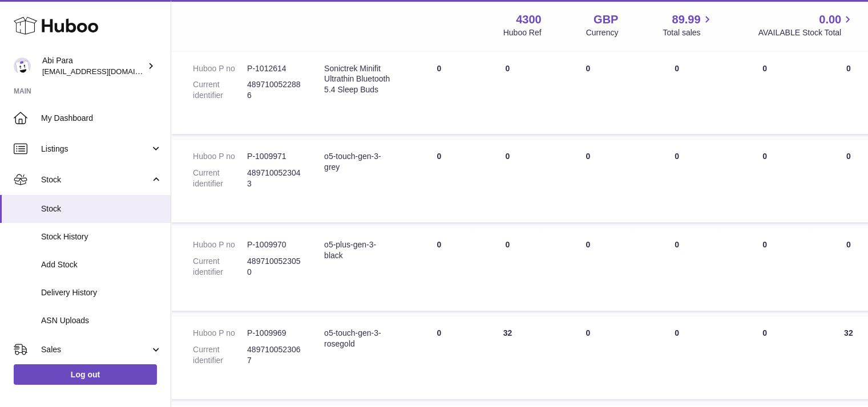 This screenshot has width=868, height=407. I want to click on span: Delivery History, so click(102, 293).